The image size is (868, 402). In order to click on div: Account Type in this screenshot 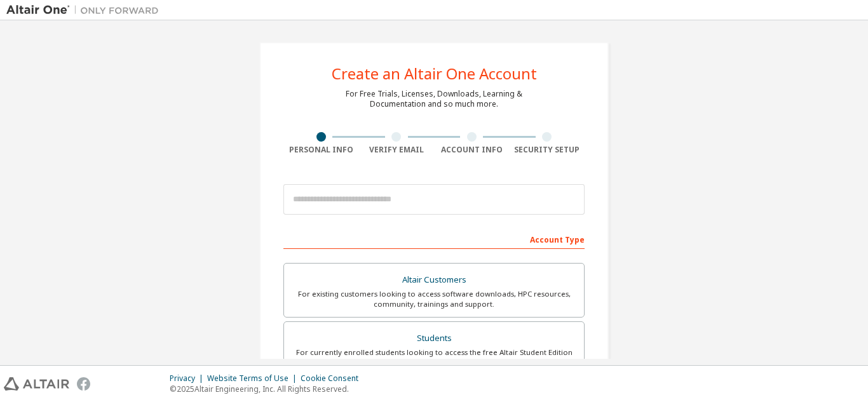, I will do `click(434, 239)`.